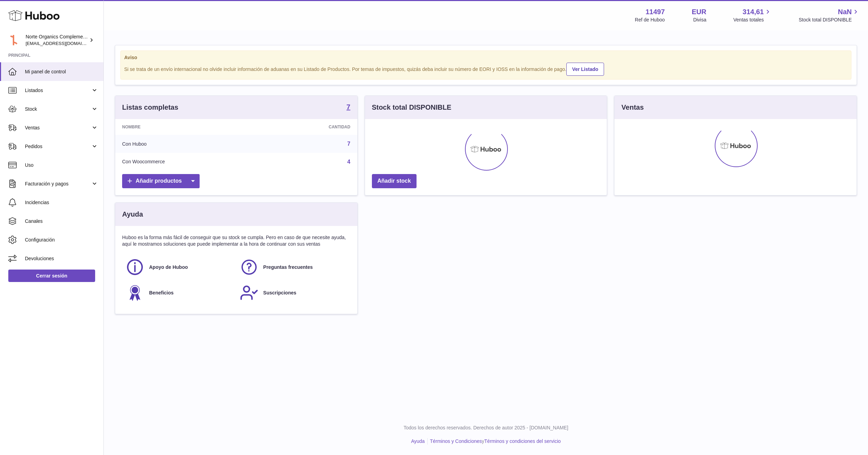  I want to click on div: Norte Organics Complementos Alimenticios S.L., so click(57, 40).